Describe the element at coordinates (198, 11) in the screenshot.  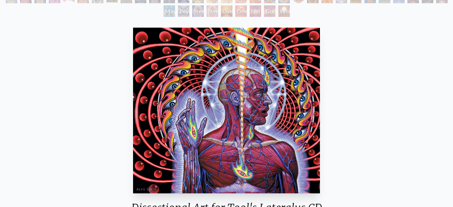
I see `div: Steeplehead 1` at that location.